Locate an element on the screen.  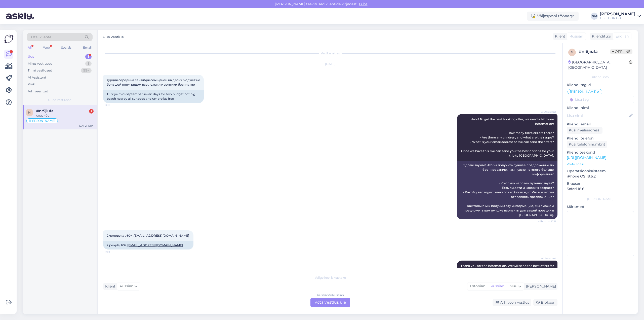
span: Thank you for the information. We will send the best offers for a seven-day trip to [GEOGRAPHIC_D... is located at coordinates (508, 275).